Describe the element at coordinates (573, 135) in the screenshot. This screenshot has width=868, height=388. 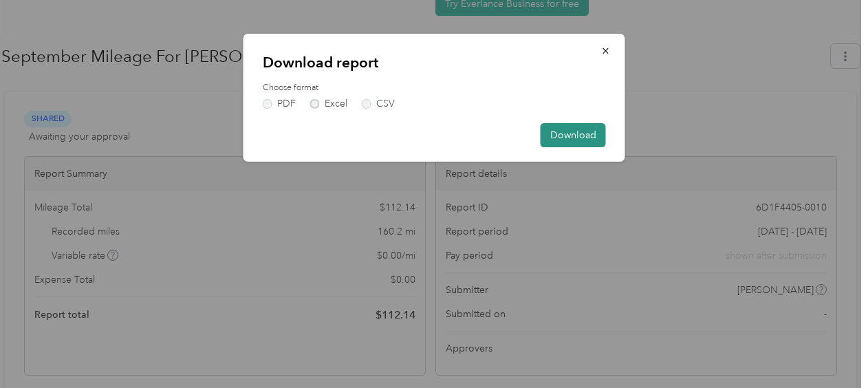
I see `button: Download` at that location.